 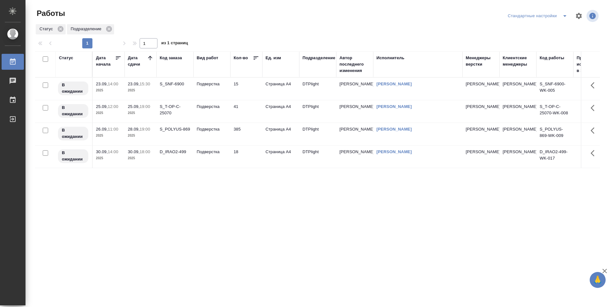 I want to click on div: Исполнитель, so click(x=391, y=58).